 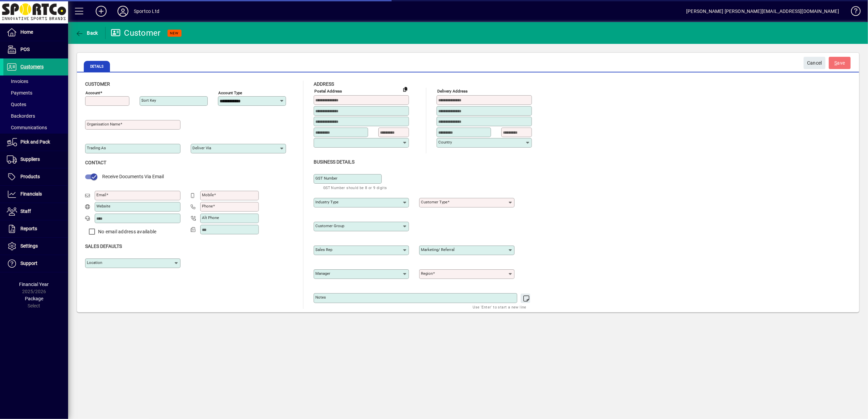 What do you see at coordinates (127, 232) in the screenshot?
I see `label: No email address available` at bounding box center [127, 232].